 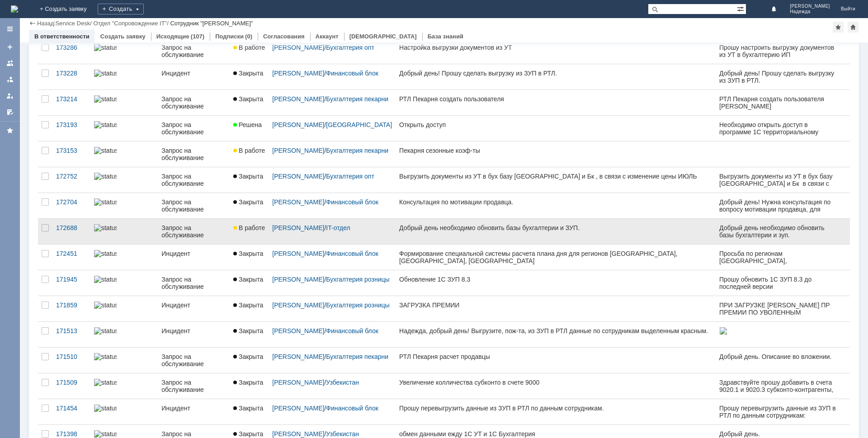 What do you see at coordinates (72, 408) in the screenshot?
I see `div: 171454` at bounding box center [72, 408].